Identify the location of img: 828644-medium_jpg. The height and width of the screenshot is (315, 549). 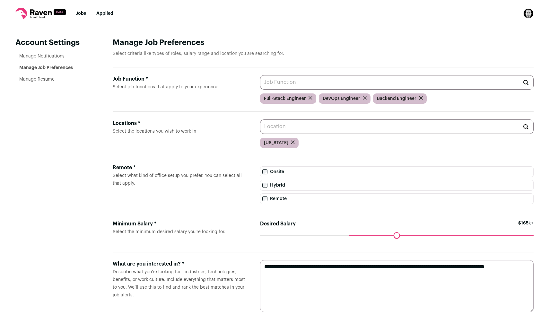
(528, 13).